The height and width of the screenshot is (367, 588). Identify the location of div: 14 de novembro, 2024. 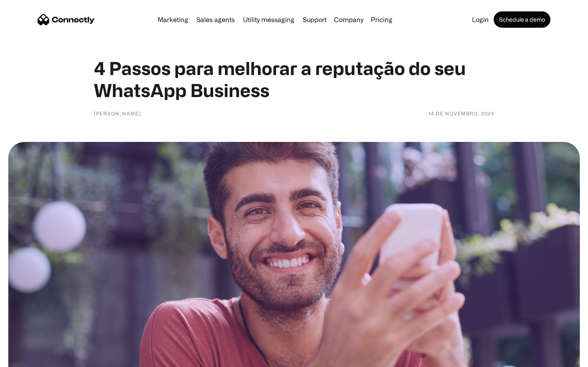
(461, 113).